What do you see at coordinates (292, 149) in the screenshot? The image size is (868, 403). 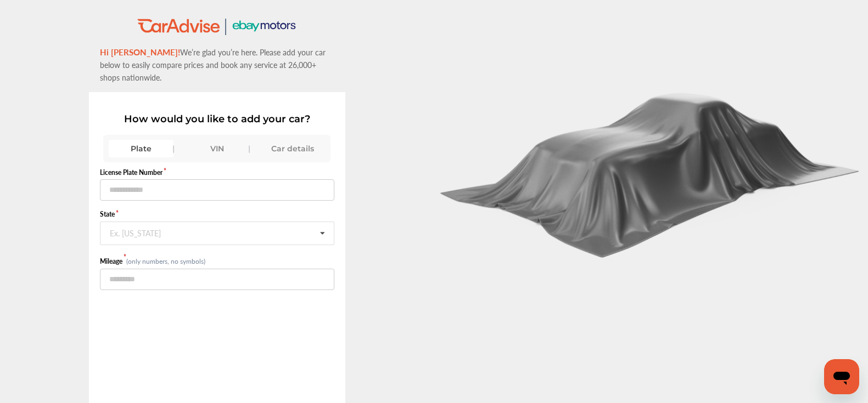 I see `div: Car details` at bounding box center [292, 149].